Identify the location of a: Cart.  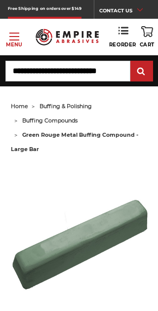
(147, 37).